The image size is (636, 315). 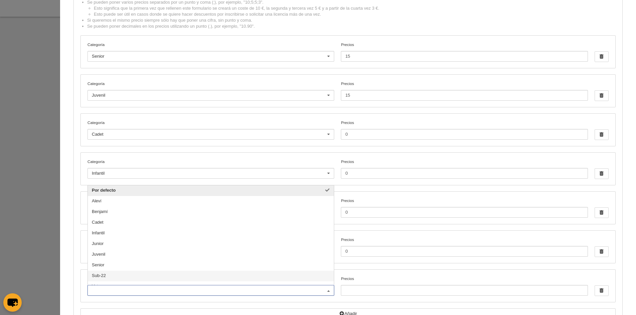 I want to click on li: Esto significa que la primera vez que rellenen este formulario se creará un coste de 10 €, la seg..., so click(x=355, y=8).